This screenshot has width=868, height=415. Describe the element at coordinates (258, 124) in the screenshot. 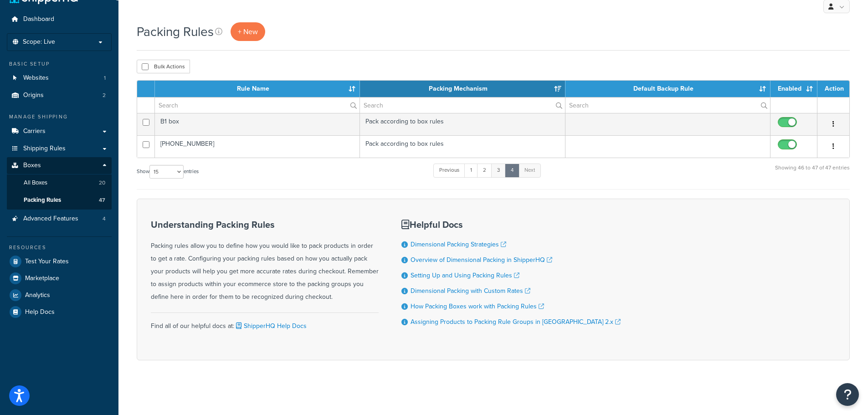

I see `td: B1 box` at that location.